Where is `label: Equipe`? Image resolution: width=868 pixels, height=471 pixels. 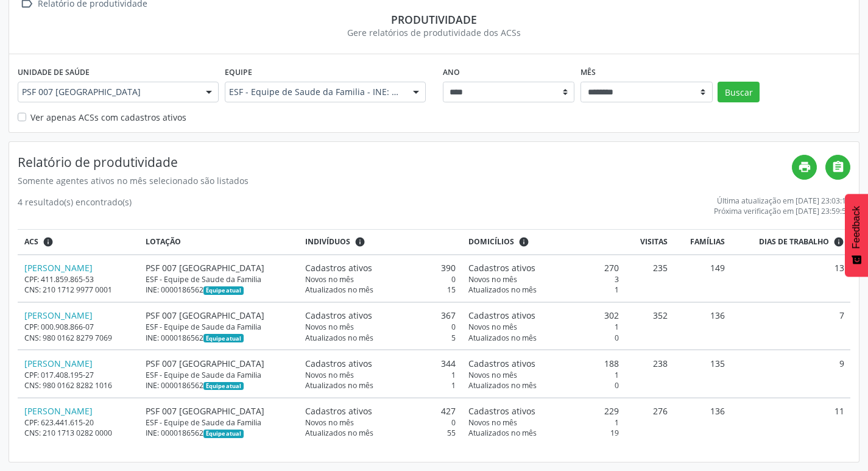
label: Equipe is located at coordinates (238, 72).